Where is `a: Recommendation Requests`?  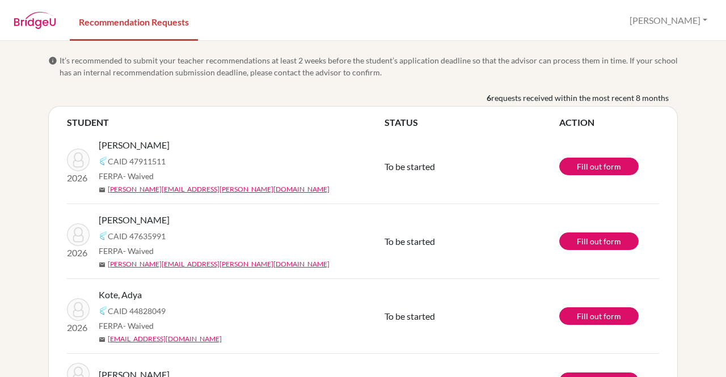 a: Recommendation Requests is located at coordinates (134, 21).